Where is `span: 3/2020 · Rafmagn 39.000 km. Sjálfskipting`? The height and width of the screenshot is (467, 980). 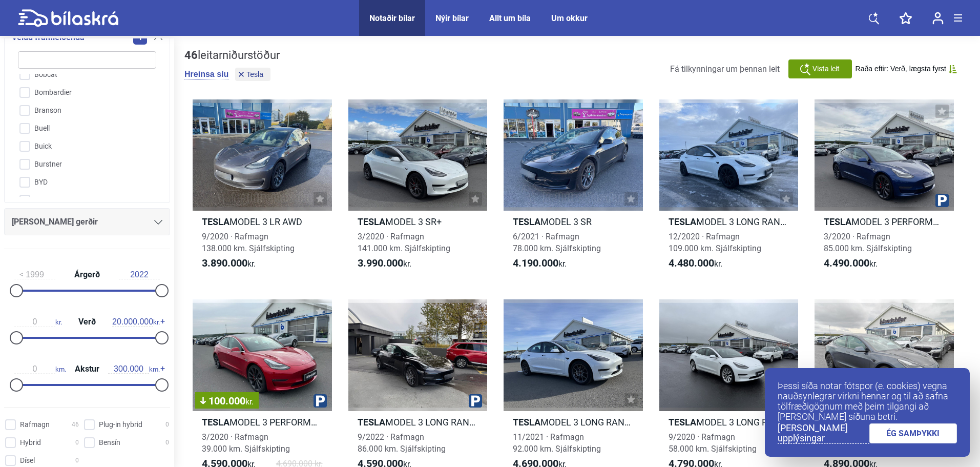 span: 3/2020 · Rafmagn 39.000 km. Sjálfskipting is located at coordinates (246, 443).